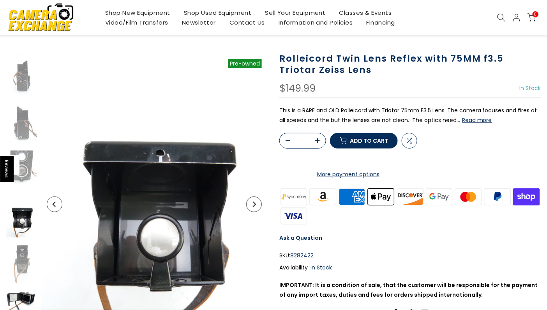 The width and height of the screenshot is (547, 310). Describe the element at coordinates (294, 196) in the screenshot. I see `img: synchrony` at that location.